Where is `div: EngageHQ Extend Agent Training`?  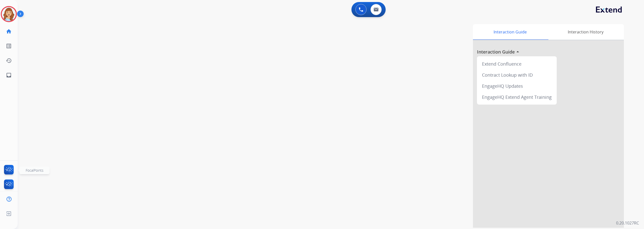 div: EngageHQ Extend Agent Training is located at coordinates (517, 97).